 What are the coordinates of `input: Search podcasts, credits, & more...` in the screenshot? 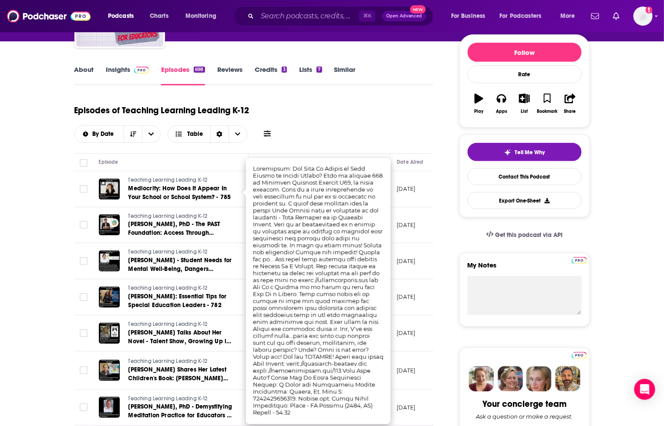 It's located at (308, 16).